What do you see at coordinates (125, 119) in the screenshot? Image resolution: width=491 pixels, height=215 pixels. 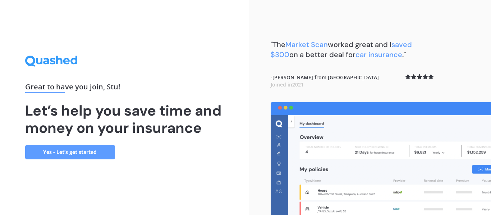 I see `h1: Let’s help you save time and money on your insurance` at bounding box center [125, 119].